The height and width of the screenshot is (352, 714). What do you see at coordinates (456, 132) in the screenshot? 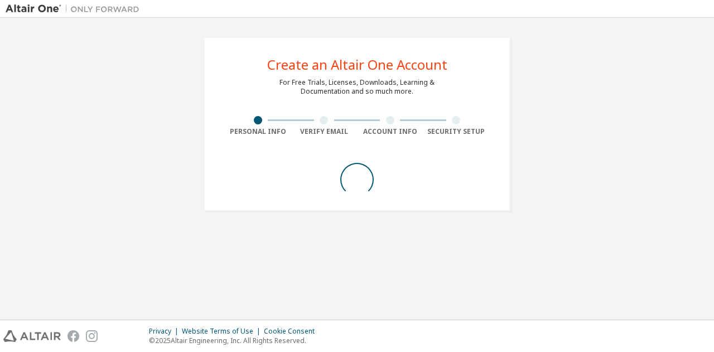
I see `div: Security Setup` at bounding box center [456, 132].